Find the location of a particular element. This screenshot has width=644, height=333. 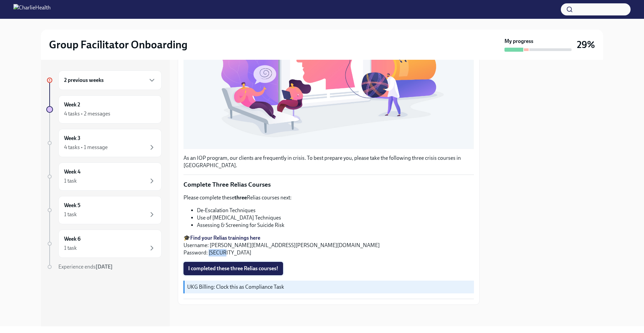

div: 2 previous weeks is located at coordinates (110, 80).